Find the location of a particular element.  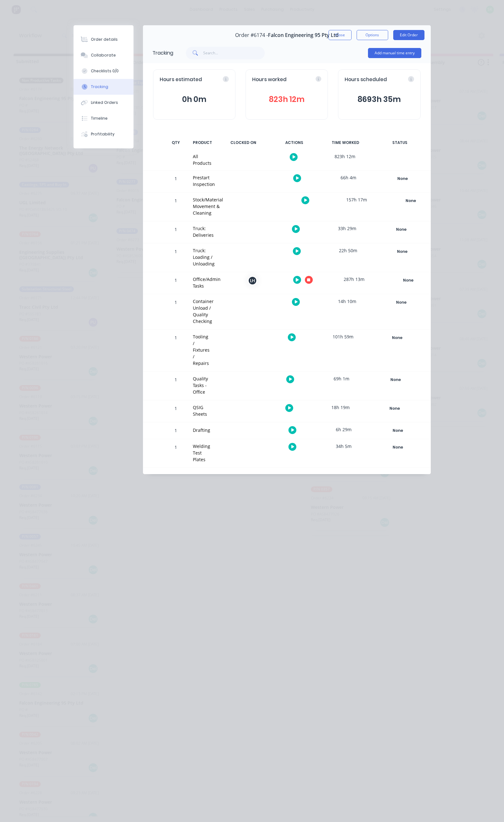

div: Linked Orders is located at coordinates (105, 103).